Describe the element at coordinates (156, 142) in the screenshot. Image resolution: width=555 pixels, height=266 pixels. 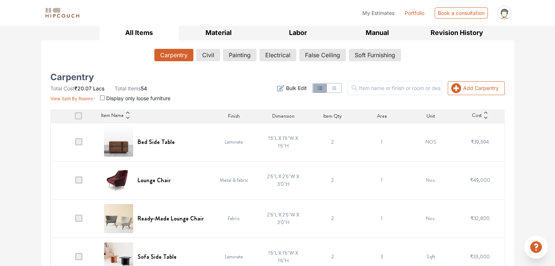
I see `h6: Bed Side Table` at that location.